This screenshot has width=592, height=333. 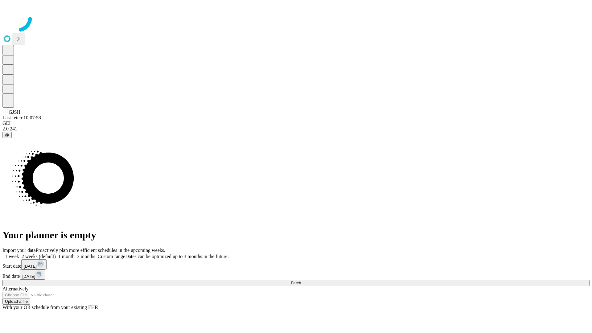 I want to click on span: Alternatively, so click(x=15, y=289).